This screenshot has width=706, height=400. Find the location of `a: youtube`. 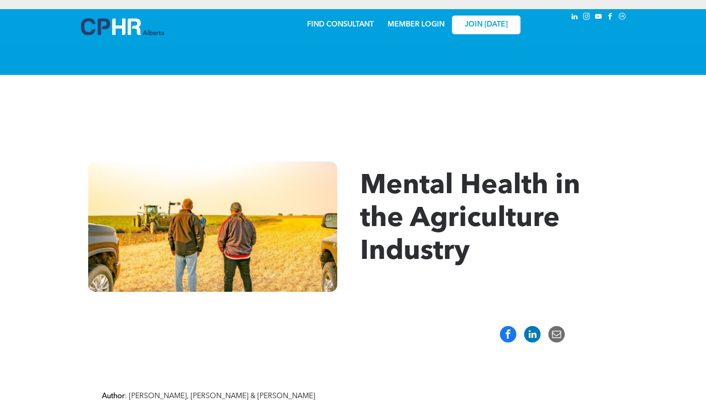

a: youtube is located at coordinates (599, 17).